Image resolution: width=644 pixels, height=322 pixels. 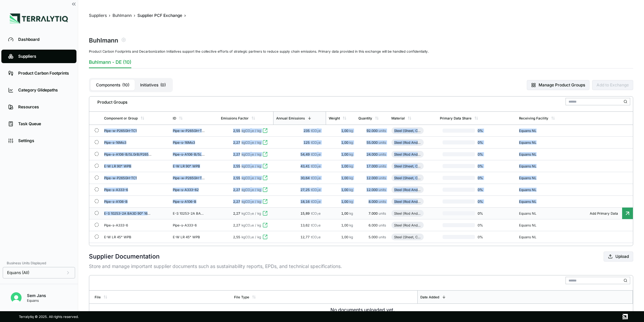 I want to click on button: Components(10), so click(x=113, y=85).